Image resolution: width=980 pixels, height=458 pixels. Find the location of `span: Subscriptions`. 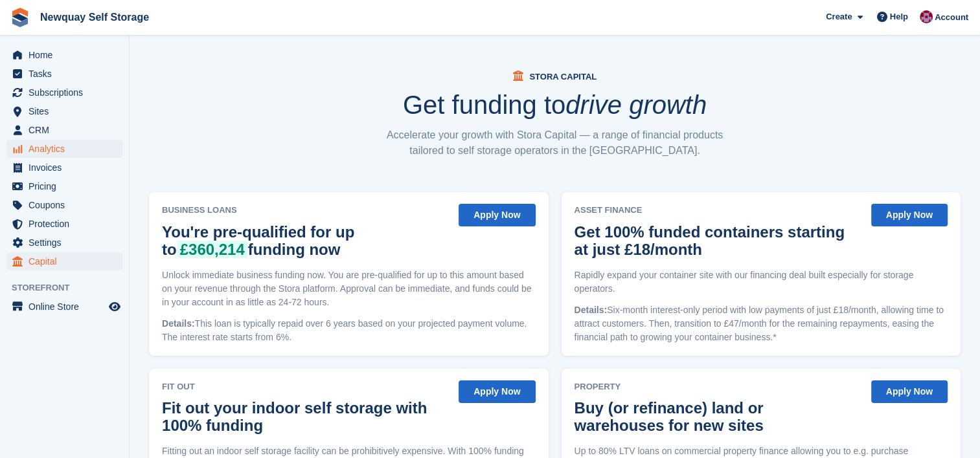

span: Subscriptions is located at coordinates (67, 93).